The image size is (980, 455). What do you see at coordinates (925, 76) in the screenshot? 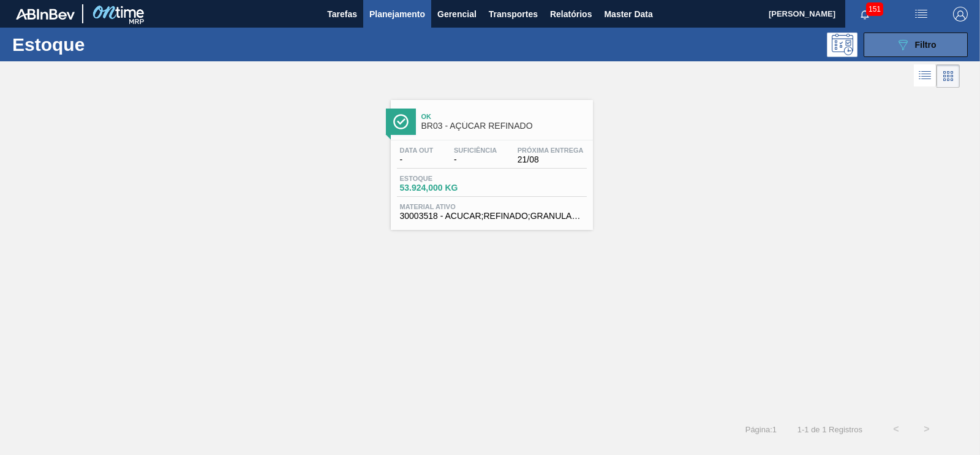
I see `div: Visão em Lista` at bounding box center [925, 76].